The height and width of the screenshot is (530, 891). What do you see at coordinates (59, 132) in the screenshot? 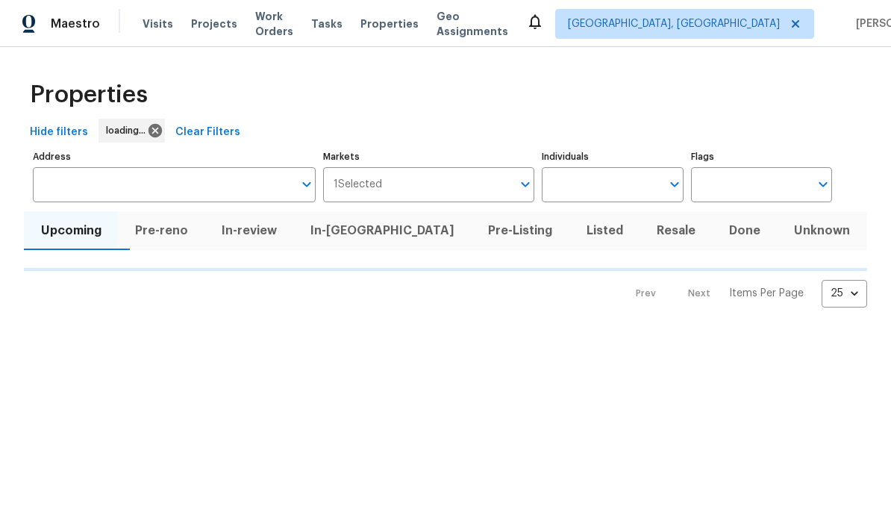
I see `span: Hide filters` at bounding box center [59, 132].